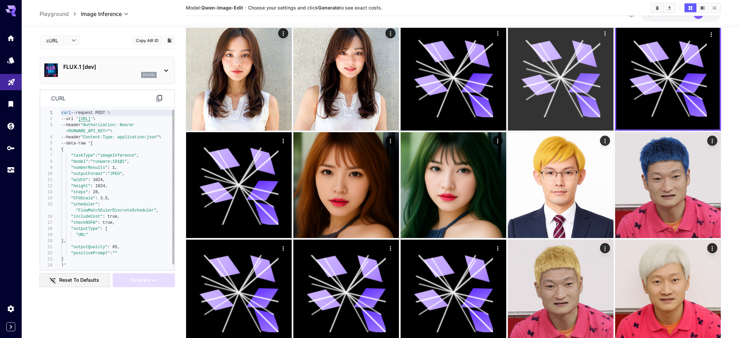 Image resolution: width=739 pixels, height=338 pixels. I want to click on nav: breadcrumb, so click(60, 14).